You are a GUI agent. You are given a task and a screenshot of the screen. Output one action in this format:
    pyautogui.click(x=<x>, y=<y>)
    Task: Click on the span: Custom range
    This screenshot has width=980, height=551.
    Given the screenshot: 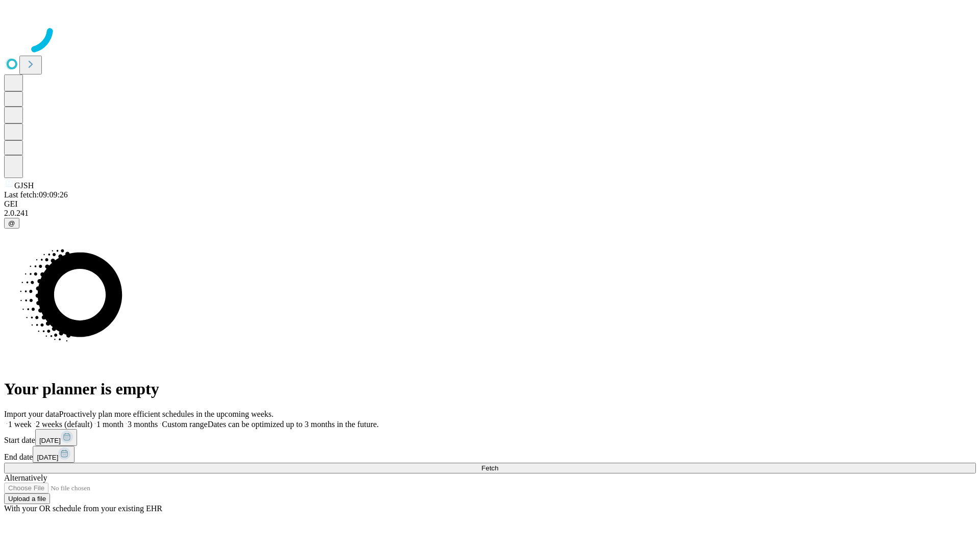 What is the action you would take?
    pyautogui.click(x=184, y=424)
    